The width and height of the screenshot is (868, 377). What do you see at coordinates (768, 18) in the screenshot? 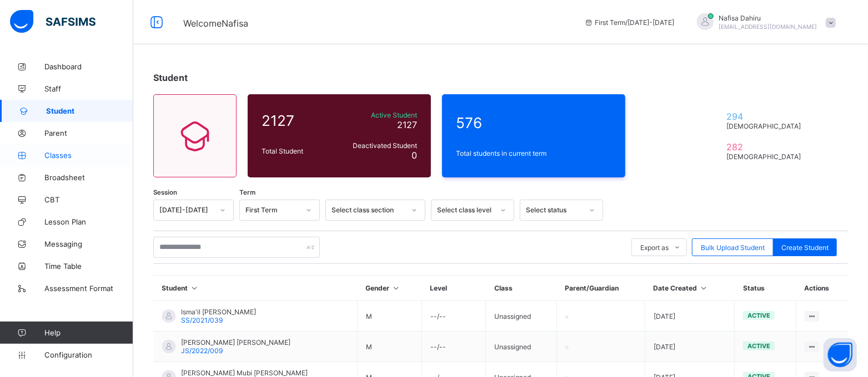
I see `span: Nafisa Dahiru` at bounding box center [768, 18].